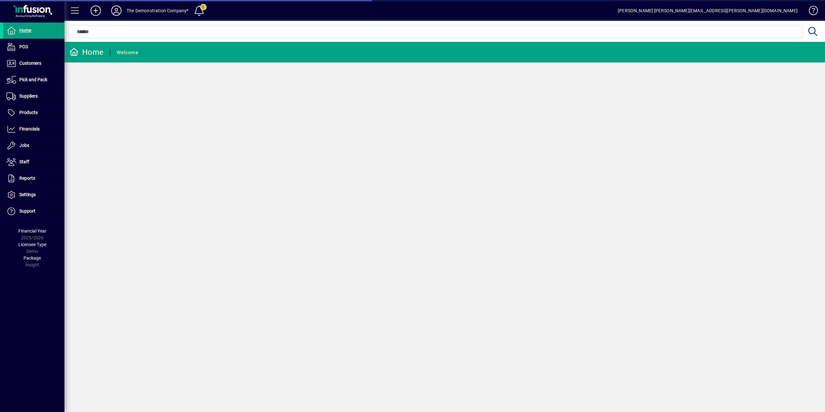  What do you see at coordinates (33, 80) in the screenshot?
I see `span: Pick and Pack` at bounding box center [33, 80].